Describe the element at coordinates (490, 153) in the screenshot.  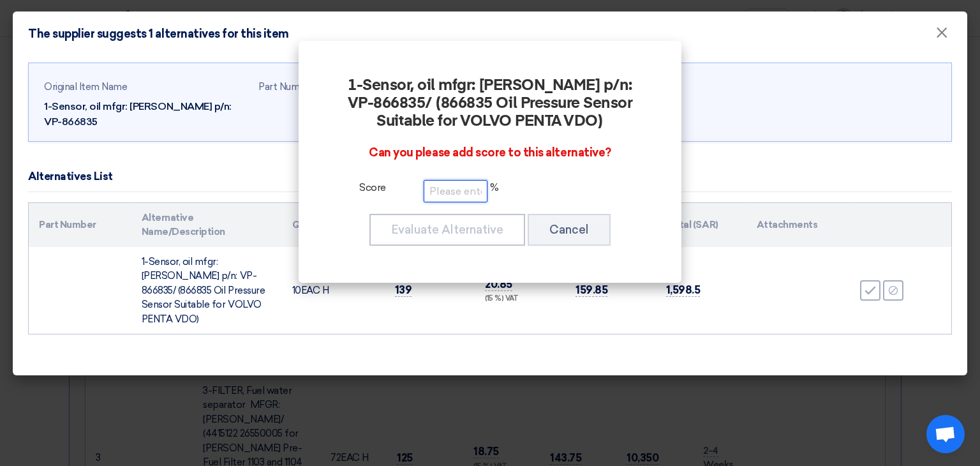
I see `span: Can you please add score to this alternative?` at that location.